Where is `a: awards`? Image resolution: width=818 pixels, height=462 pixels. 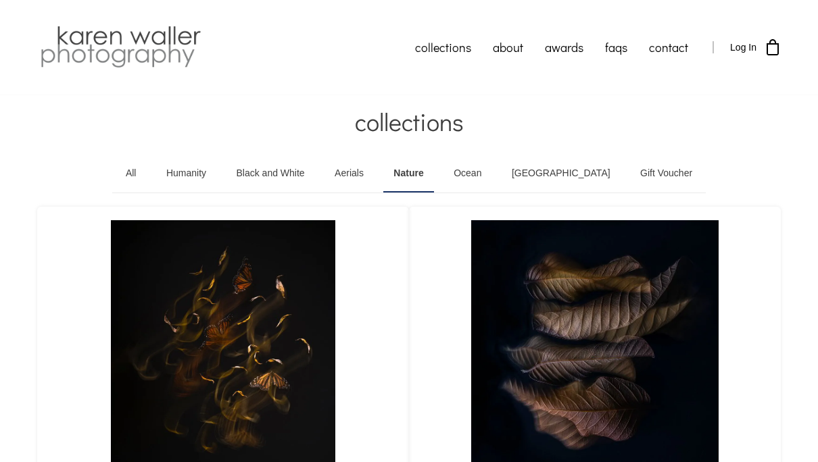 a: awards is located at coordinates (564, 47).